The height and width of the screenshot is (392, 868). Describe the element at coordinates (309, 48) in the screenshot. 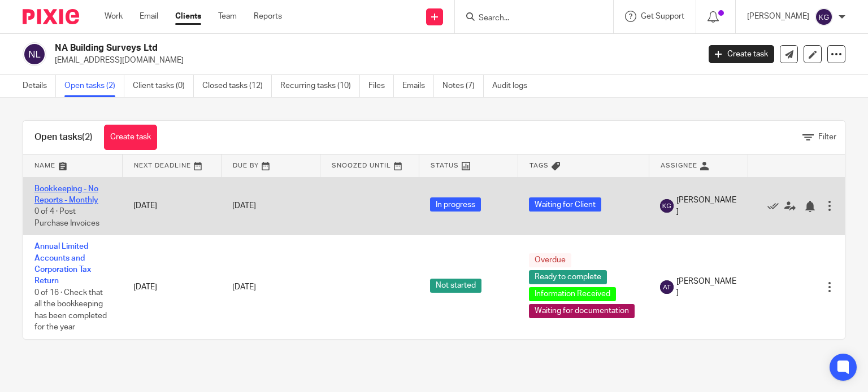

I see `h2: NA Building Surveys Ltd` at that location.